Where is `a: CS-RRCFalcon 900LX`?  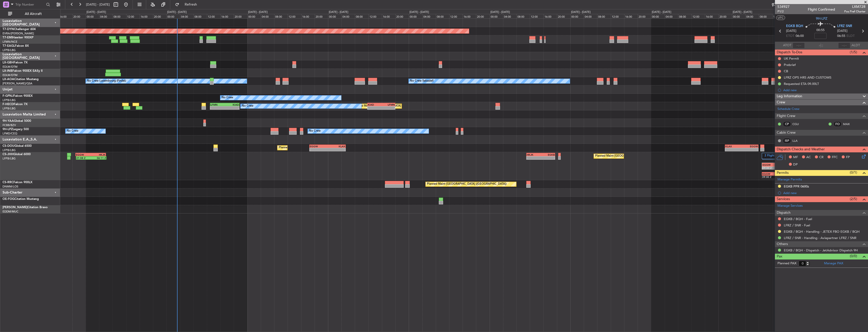 a: CS-RRCFalcon 900LX is located at coordinates (17, 182).